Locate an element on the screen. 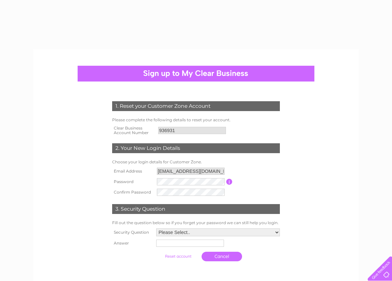  th: Confirm Password is located at coordinates (133, 192).